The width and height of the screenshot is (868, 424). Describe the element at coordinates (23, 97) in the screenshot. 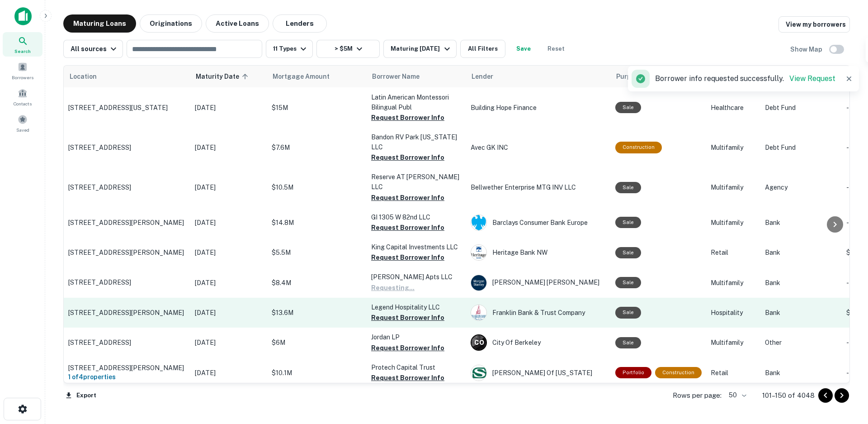

I see `div: Contacts` at that location.